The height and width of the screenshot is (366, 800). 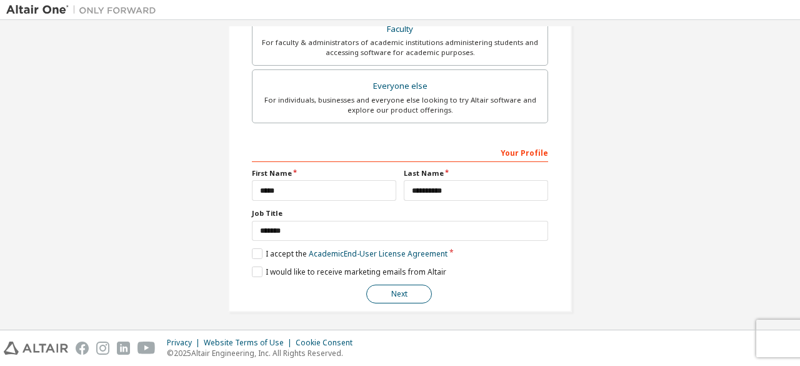 What do you see at coordinates (327, 342) in the screenshot?
I see `div: Cookie Consent` at bounding box center [327, 342].